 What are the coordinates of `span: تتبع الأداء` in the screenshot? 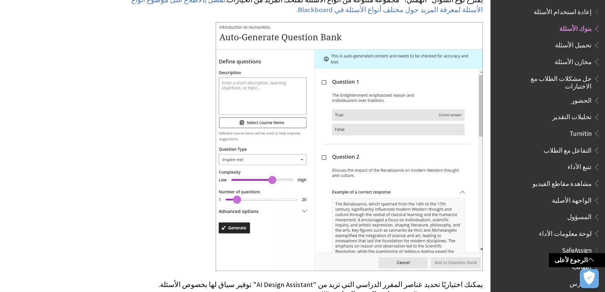 It's located at (579, 166).